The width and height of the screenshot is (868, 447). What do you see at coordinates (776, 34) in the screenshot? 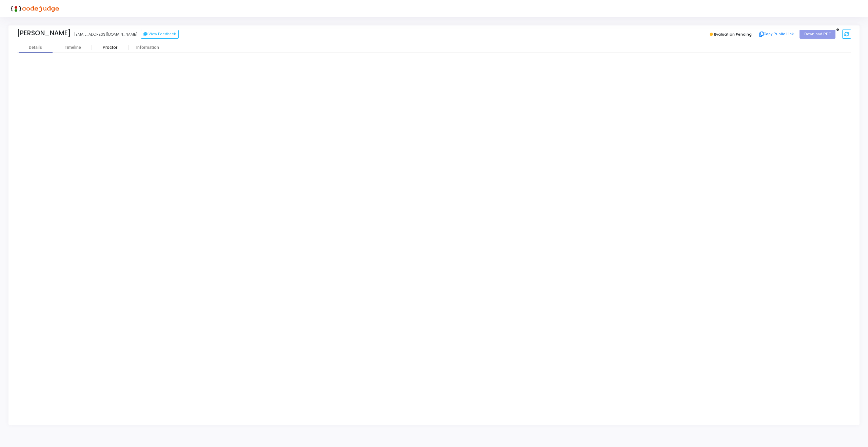
I see `button: Copy Public Link` at bounding box center [776, 34].